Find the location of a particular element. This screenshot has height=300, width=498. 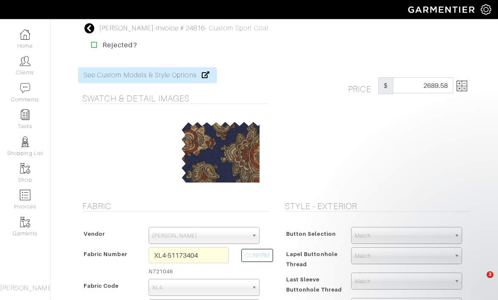

button: CONFIRM is located at coordinates (257, 255).